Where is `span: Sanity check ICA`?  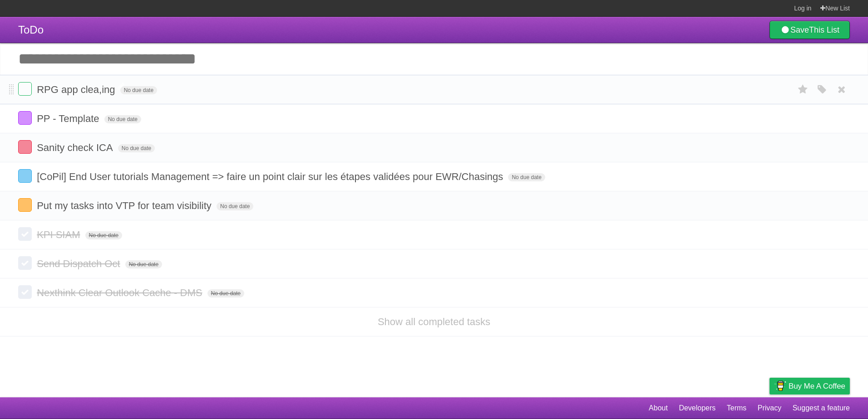
span: Sanity check ICA is located at coordinates (75, 147).